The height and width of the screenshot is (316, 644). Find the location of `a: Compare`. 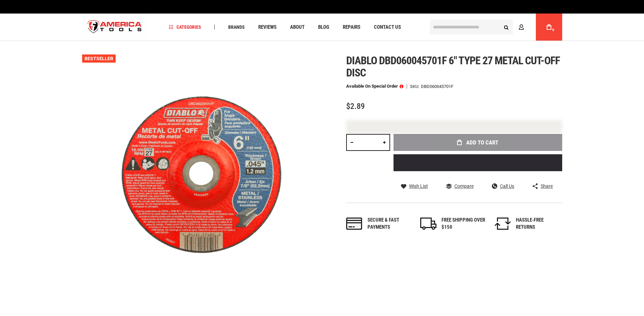

a: Compare is located at coordinates (460, 186).